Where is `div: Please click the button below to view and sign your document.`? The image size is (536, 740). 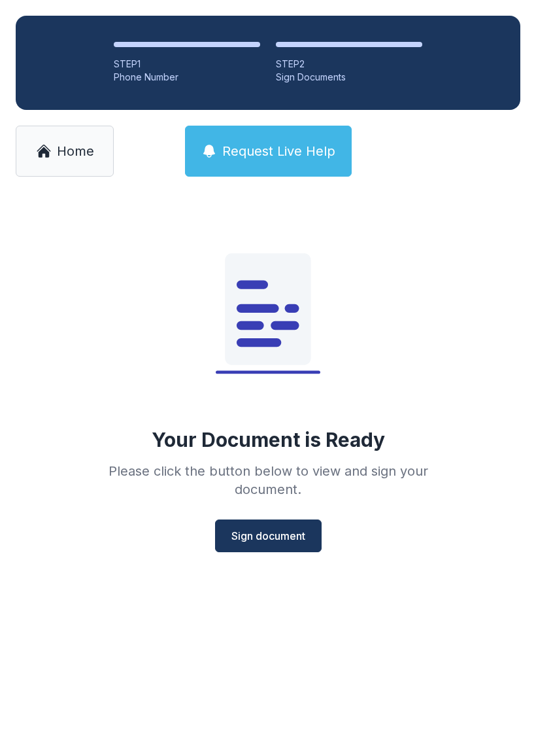 div: Please click the button below to view and sign your document. is located at coordinates (268, 480).